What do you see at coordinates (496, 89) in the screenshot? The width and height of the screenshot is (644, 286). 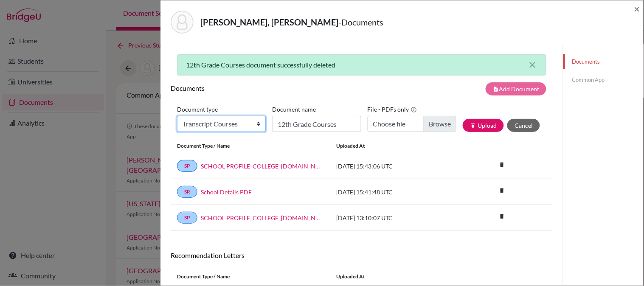 I see `i: note_add` at bounding box center [496, 89].